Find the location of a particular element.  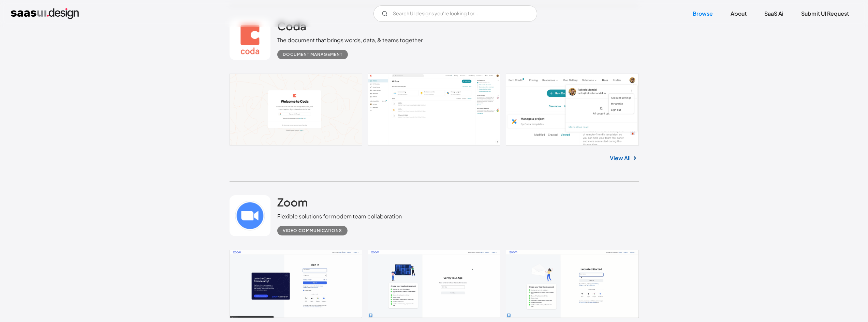

div: The document that brings words, data, & teams together is located at coordinates (350, 40).